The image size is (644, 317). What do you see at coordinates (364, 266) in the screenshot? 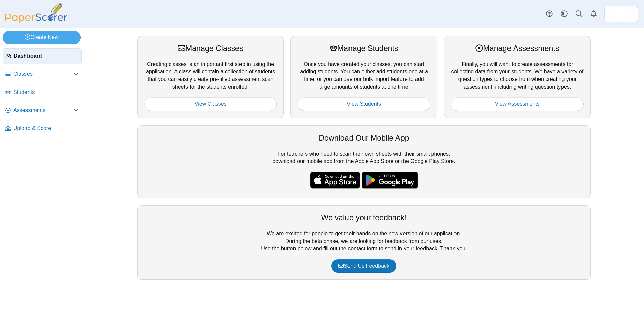
I see `a: Send Us Feedback` at bounding box center [364, 266].